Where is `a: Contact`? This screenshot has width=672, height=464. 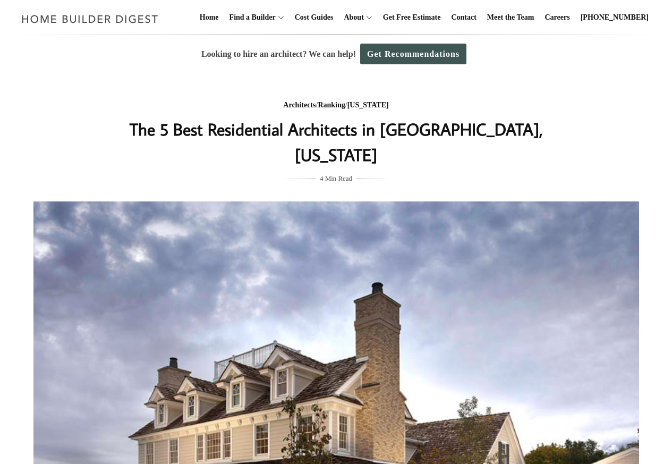 a: Contact is located at coordinates (463, 18).